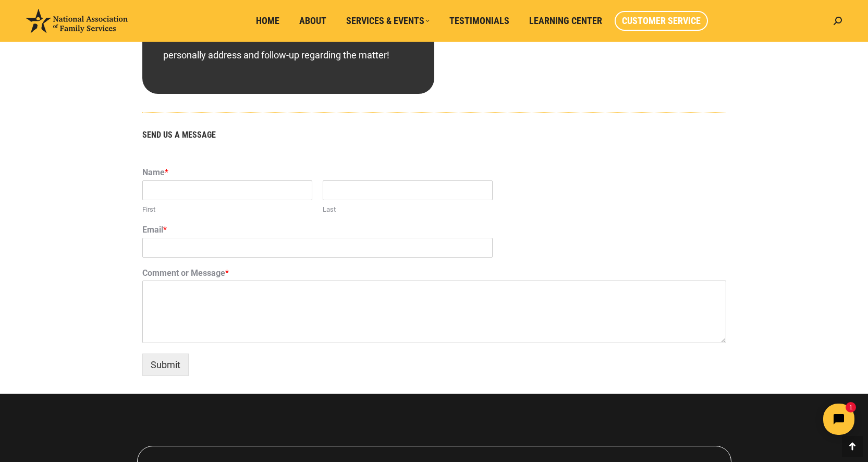 The height and width of the screenshot is (462, 868). I want to click on a: Testimonials, so click(480, 21).